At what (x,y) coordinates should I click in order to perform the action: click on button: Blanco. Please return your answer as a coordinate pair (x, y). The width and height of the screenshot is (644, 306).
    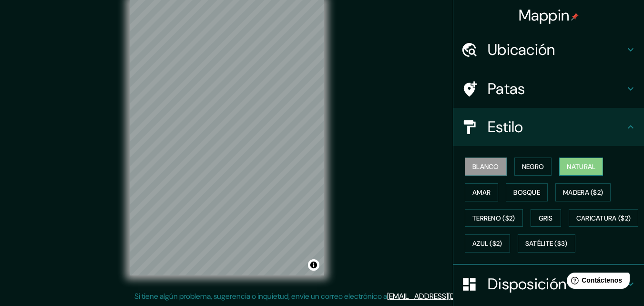
    Looking at the image, I should click on (486, 167).